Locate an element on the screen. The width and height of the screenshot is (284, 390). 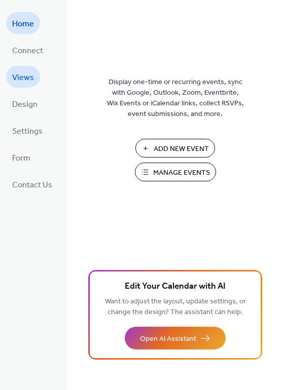
a: Contact Us is located at coordinates (32, 184).